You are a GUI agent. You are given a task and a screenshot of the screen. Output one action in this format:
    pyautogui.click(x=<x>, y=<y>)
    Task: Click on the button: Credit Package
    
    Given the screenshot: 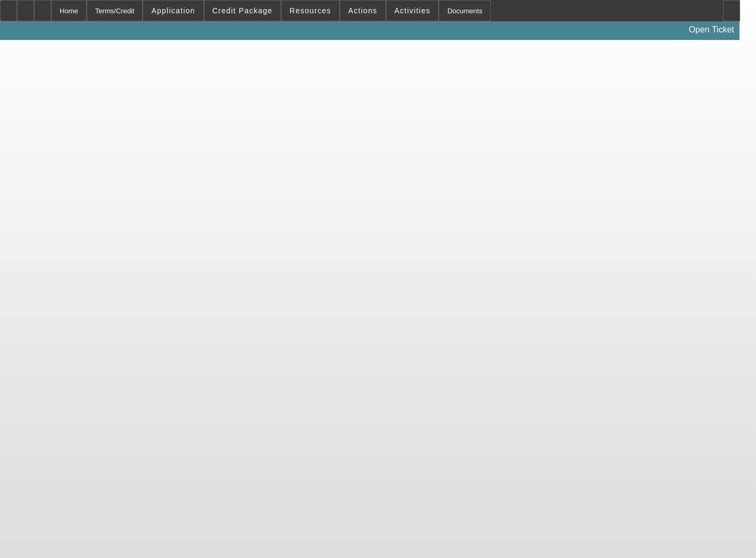 What is the action you would take?
    pyautogui.click(x=242, y=11)
    